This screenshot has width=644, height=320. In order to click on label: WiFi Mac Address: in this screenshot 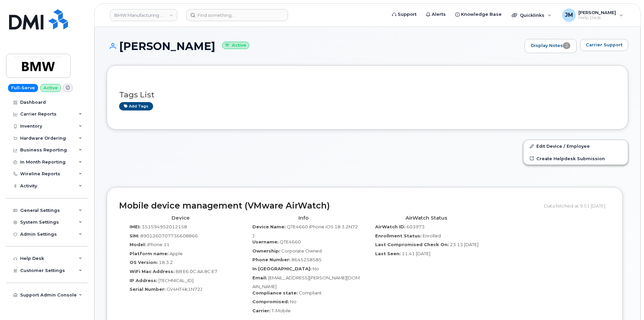, I will do `click(152, 272)`.